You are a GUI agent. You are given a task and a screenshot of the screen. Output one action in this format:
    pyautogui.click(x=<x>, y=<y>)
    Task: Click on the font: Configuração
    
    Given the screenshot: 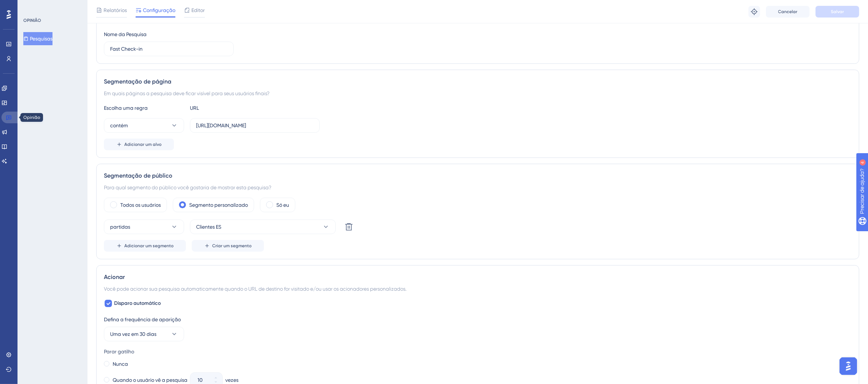 What is the action you would take?
    pyautogui.click(x=159, y=11)
    